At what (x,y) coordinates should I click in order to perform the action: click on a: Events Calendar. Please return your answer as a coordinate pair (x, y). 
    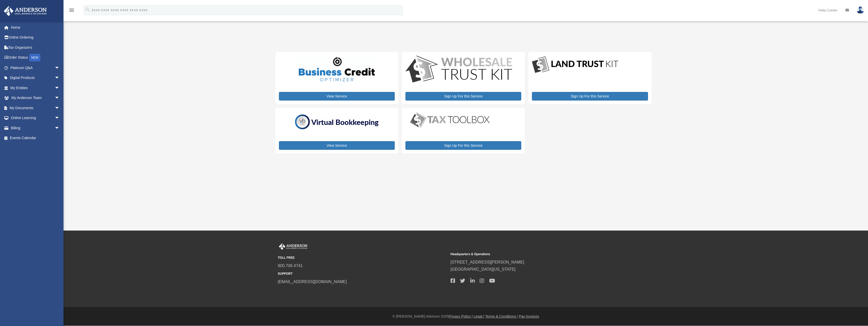
    Looking at the image, I should click on (36, 138).